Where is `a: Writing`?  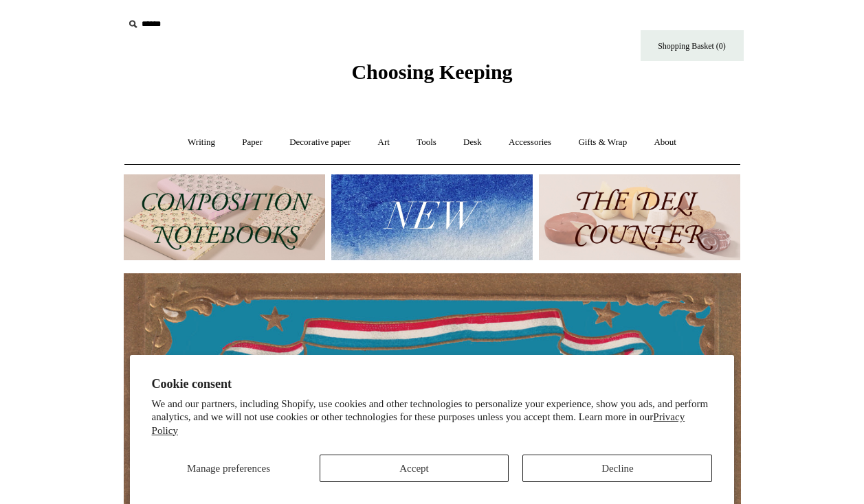 a: Writing is located at coordinates (201, 142).